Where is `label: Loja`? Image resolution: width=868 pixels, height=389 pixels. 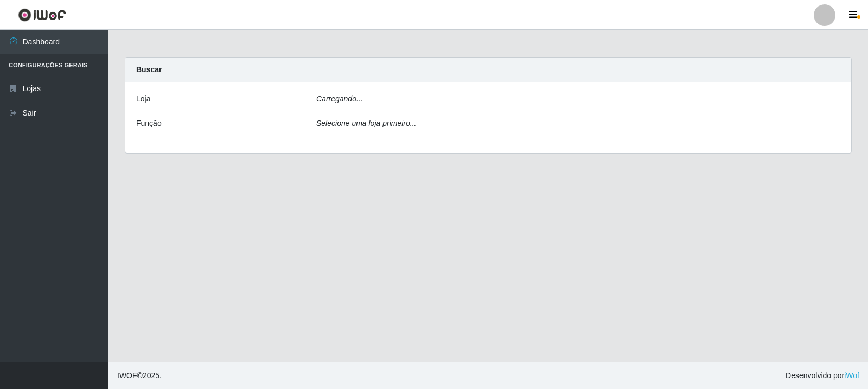
label: Loja is located at coordinates (144, 99).